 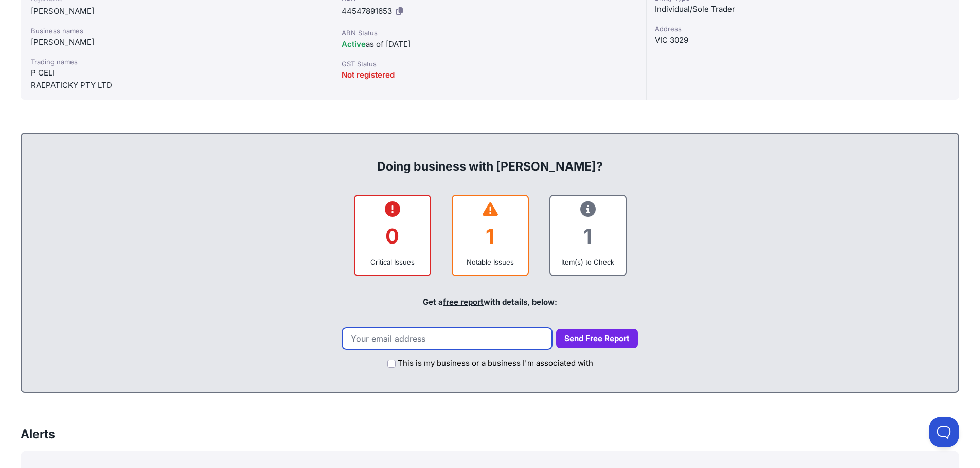 What do you see at coordinates (38, 434) in the screenshot?
I see `h3: Alerts` at bounding box center [38, 434].